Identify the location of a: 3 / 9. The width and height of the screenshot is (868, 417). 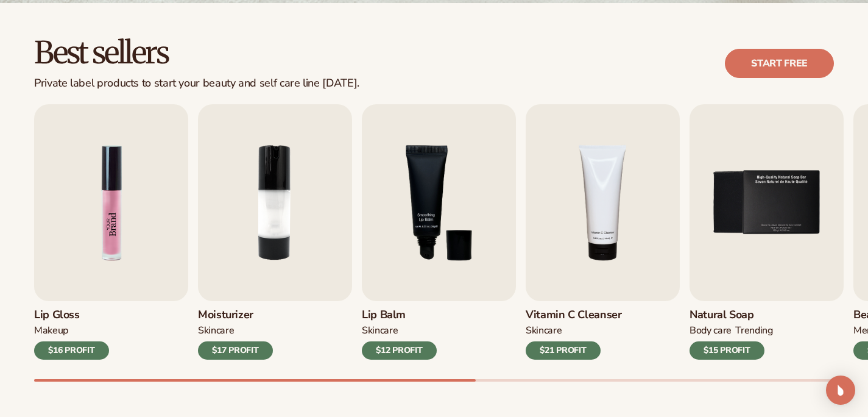
(439, 231).